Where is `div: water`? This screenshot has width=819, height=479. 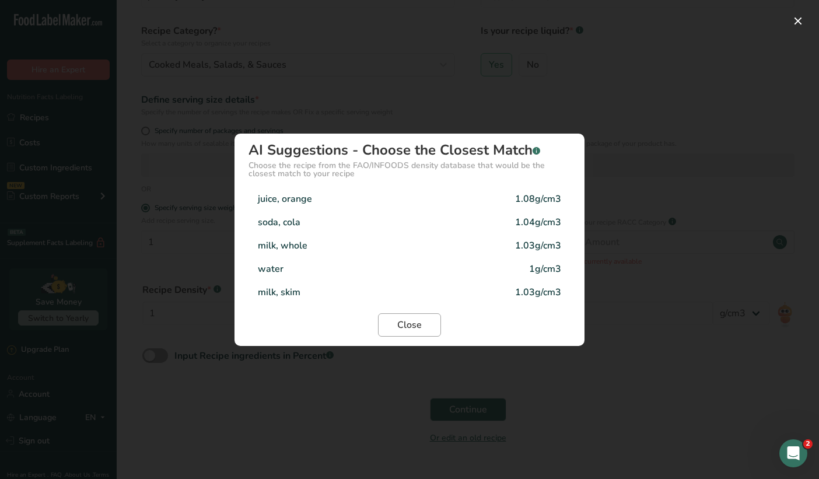 div: water is located at coordinates (271, 269).